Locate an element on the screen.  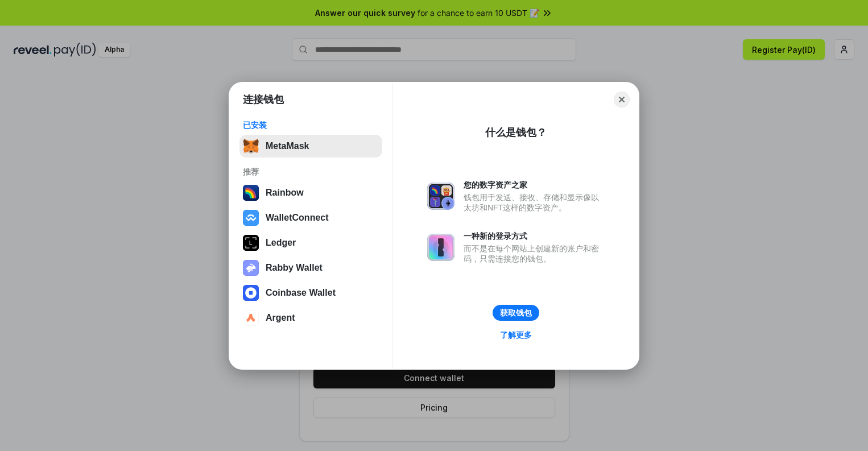
button: MetaMask is located at coordinates (311, 146).